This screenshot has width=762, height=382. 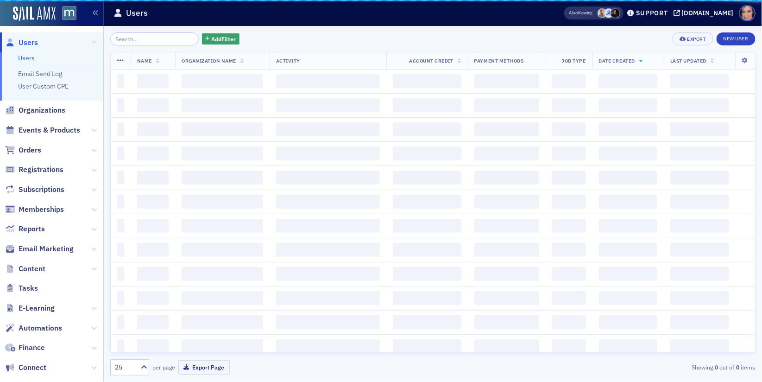 What do you see at coordinates (154, 39) in the screenshot?
I see `input: Search…` at bounding box center [154, 39].